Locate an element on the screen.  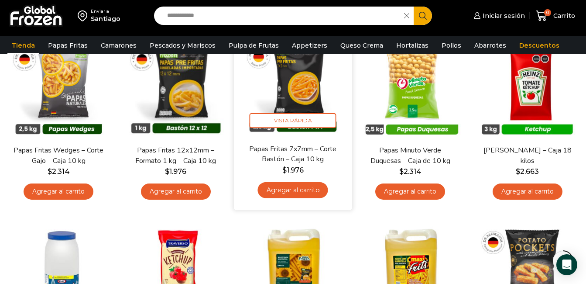
a: Papas Fritas 7x7mm – Corte Bastón – Caja 10 kg is located at coordinates (293, 154).